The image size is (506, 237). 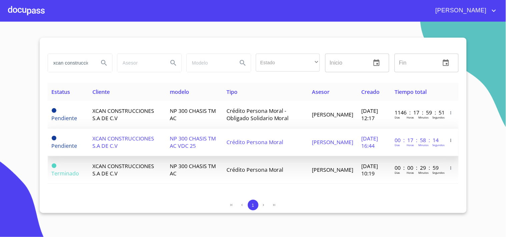 I want to click on span: Estatus, so click(x=61, y=92).